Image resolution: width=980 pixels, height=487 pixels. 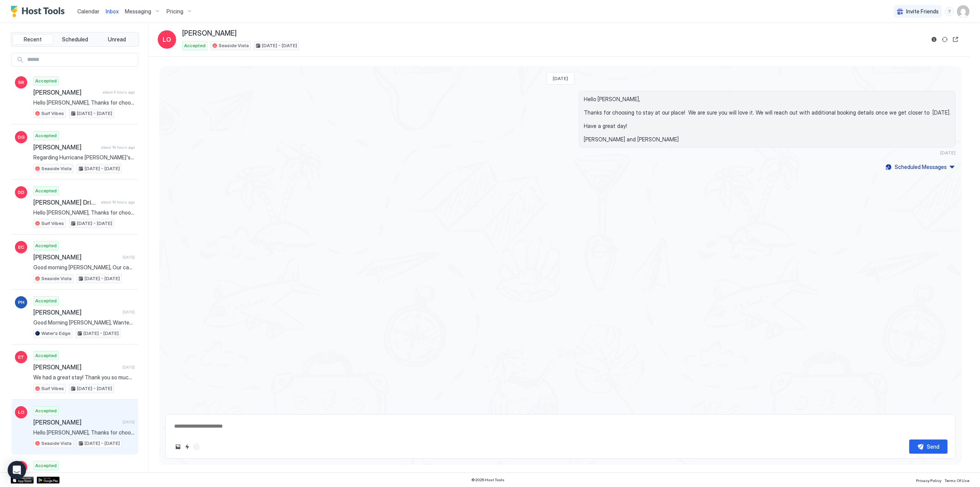 What do you see at coordinates (16, 471) in the screenshot?
I see `div: Open Intercom Messenger` at bounding box center [16, 471].